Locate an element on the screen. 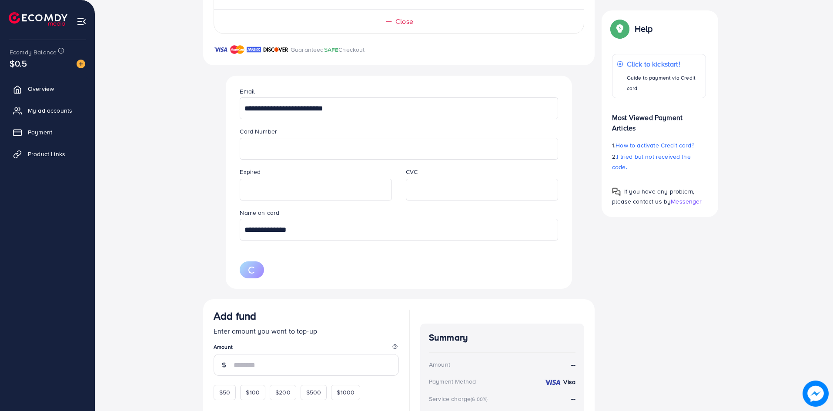  span: If you have any problem, please contact us by is located at coordinates (653, 196).